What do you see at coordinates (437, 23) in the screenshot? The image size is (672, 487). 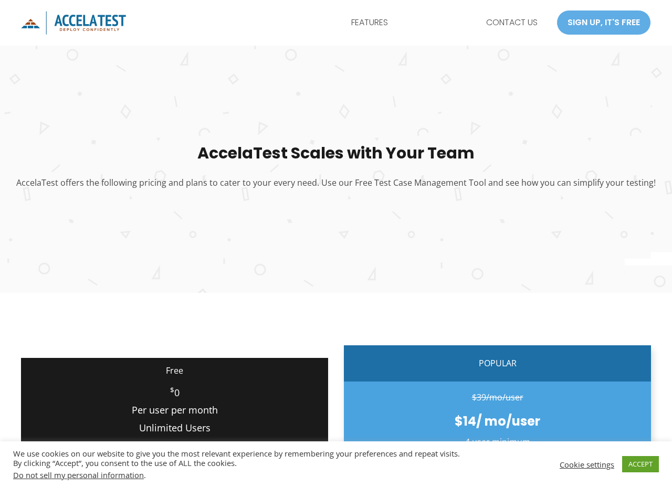 I see `a: PRICING & PLANS` at bounding box center [437, 23].